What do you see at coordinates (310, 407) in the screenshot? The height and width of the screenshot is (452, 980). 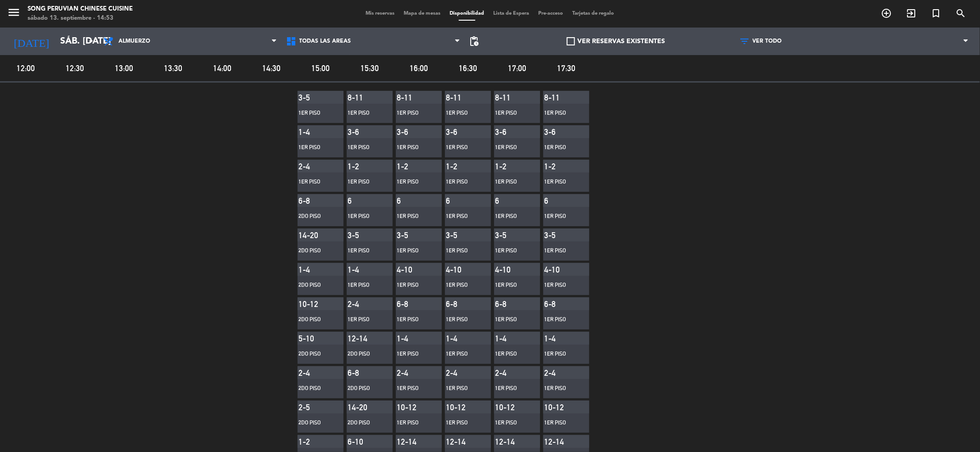 I see `div: 2-5` at bounding box center [310, 407].